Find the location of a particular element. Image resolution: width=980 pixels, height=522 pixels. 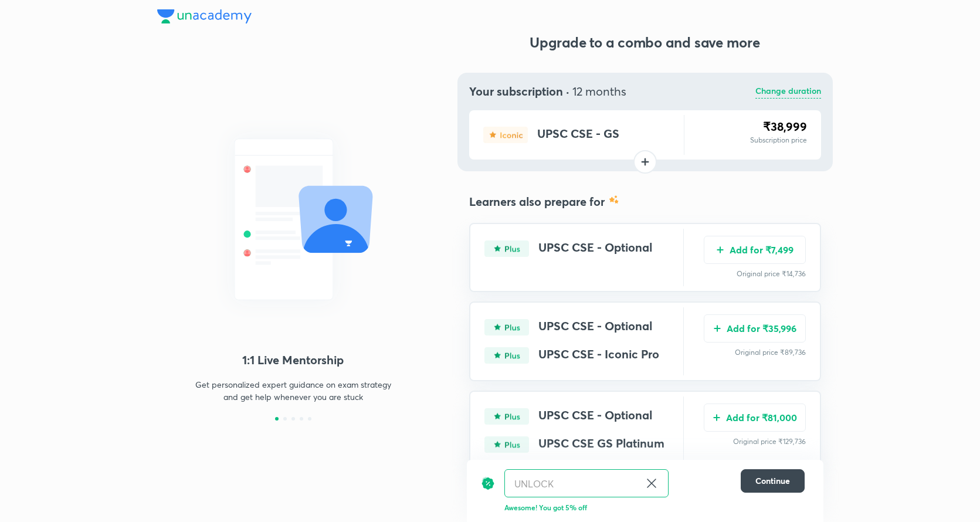

img: combo is located at coordinates (614, 199).